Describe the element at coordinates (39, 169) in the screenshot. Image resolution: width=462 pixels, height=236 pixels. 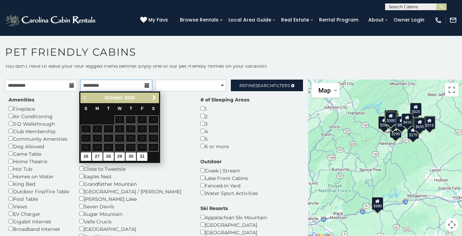
I see `div: Hot Tub` at that location.